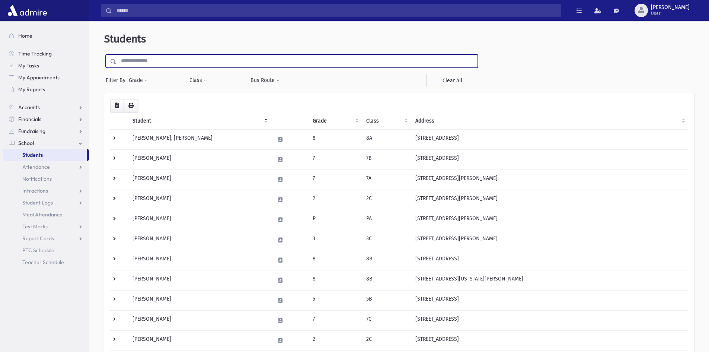 The width and height of the screenshot is (709, 352). What do you see at coordinates (39, 77) in the screenshot?
I see `span: My Appointments` at bounding box center [39, 77].